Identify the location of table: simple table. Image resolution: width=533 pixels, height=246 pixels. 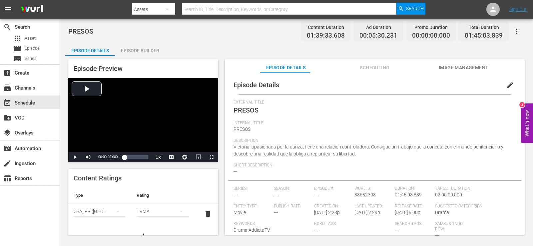
(143, 206).